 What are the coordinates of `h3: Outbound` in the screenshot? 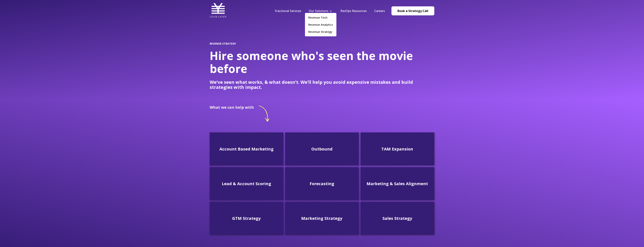 It's located at (322, 149).